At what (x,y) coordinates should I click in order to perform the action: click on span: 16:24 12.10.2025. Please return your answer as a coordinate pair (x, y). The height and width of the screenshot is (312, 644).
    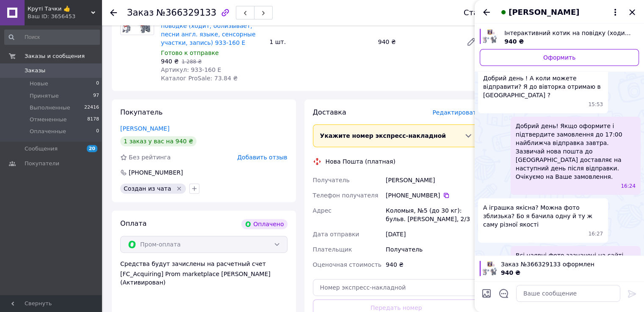
    Looking at the image, I should click on (628, 186).